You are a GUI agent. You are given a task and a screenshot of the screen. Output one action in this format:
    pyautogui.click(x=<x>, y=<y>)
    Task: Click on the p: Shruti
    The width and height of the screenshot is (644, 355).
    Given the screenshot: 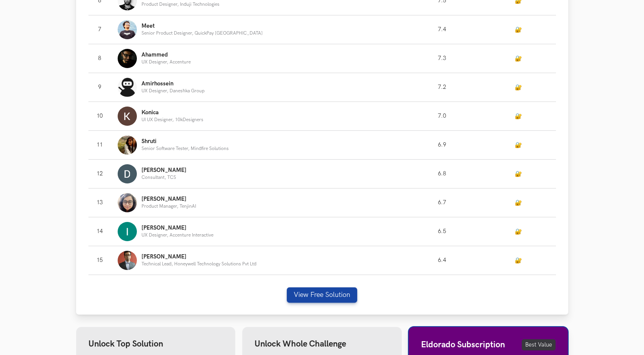 What is the action you would take?
    pyautogui.click(x=185, y=141)
    